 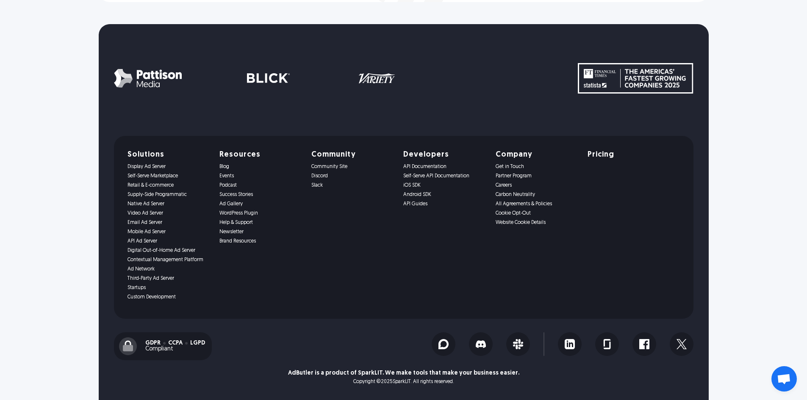 What do you see at coordinates (536, 155) in the screenshot?
I see `h5: Company` at bounding box center [536, 155].